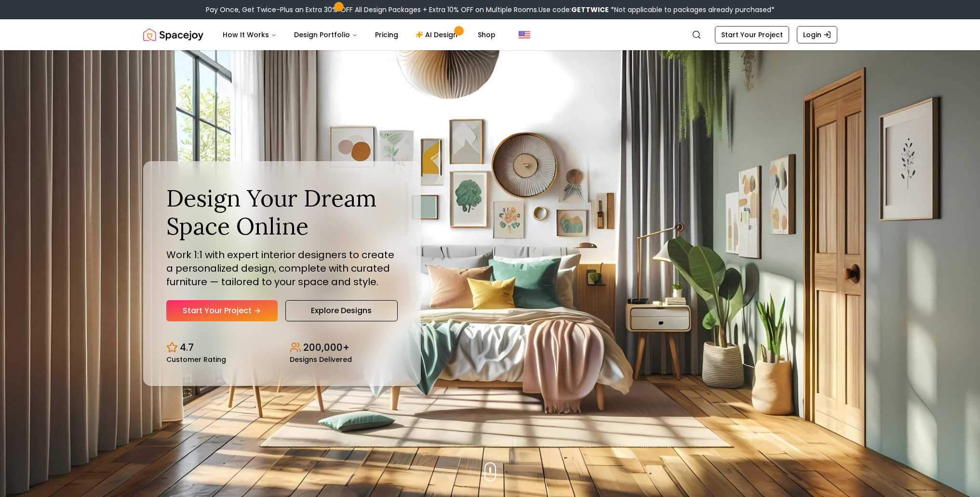 The image size is (980, 497). Describe the element at coordinates (173, 35) in the screenshot. I see `a: Spacejoy` at that location.